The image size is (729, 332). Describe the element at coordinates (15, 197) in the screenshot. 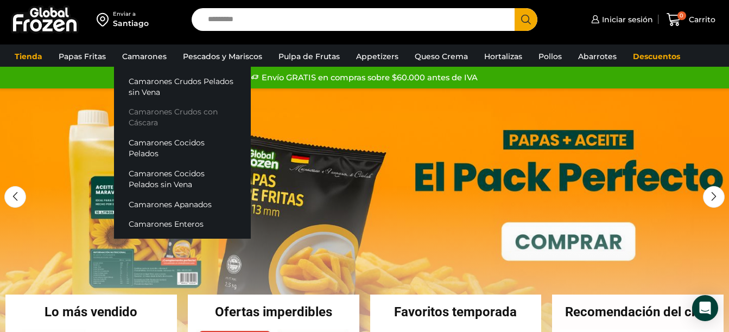

I see `div: Previous slide` at that location.